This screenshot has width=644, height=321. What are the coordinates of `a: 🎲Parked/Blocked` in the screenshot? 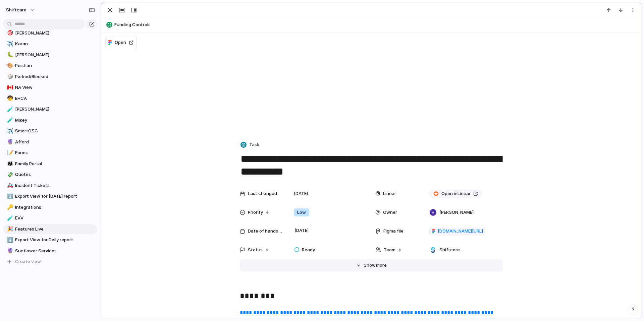 It's located at (50, 76).